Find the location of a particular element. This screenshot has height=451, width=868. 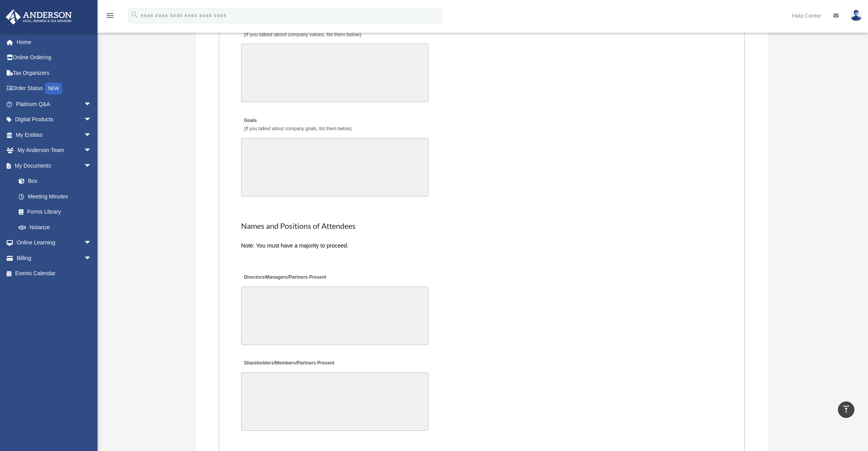

a: Box is located at coordinates (57, 181).